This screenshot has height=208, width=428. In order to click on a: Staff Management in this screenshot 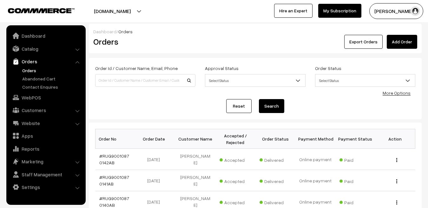, I will do `click(46, 175)`.